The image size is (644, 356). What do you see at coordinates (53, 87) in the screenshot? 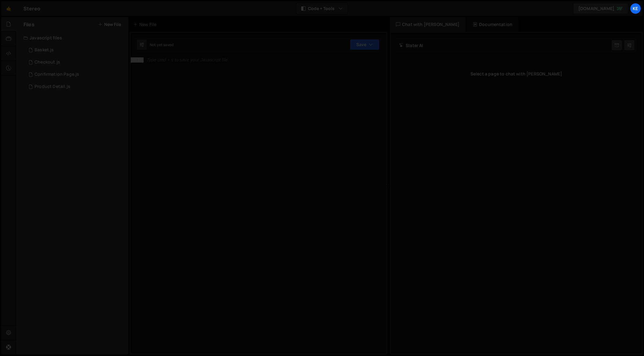
I see `div: Product Detail.js` at bounding box center [53, 87].